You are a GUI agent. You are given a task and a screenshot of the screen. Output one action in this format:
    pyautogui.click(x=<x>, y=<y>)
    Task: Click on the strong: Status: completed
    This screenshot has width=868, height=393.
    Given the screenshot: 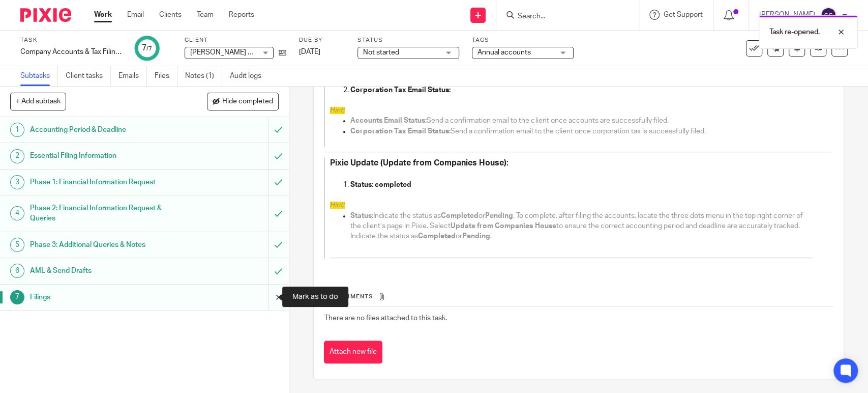 What is the action you would take?
    pyautogui.click(x=381, y=185)
    